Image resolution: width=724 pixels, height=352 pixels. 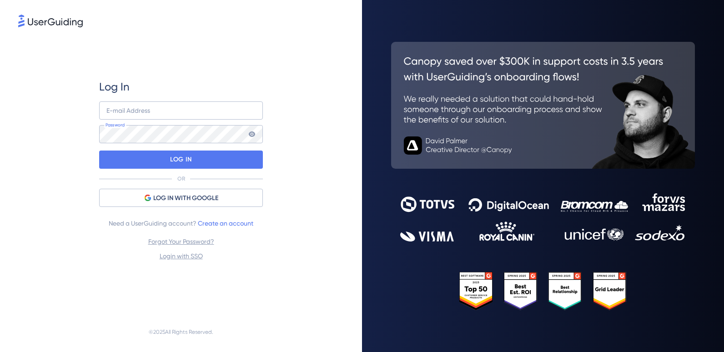 What do you see at coordinates (225, 223) in the screenshot?
I see `a: Create an account` at bounding box center [225, 223].